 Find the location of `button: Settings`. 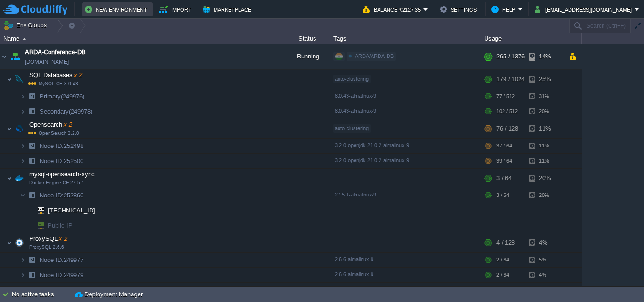

button: Settings is located at coordinates (460, 9).